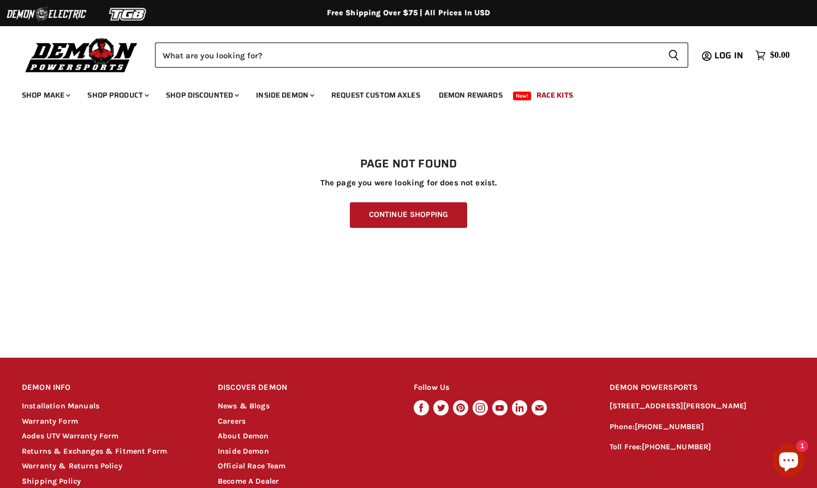  What do you see at coordinates (501, 388) in the screenshot?
I see `h2: Follow Us` at bounding box center [501, 388].